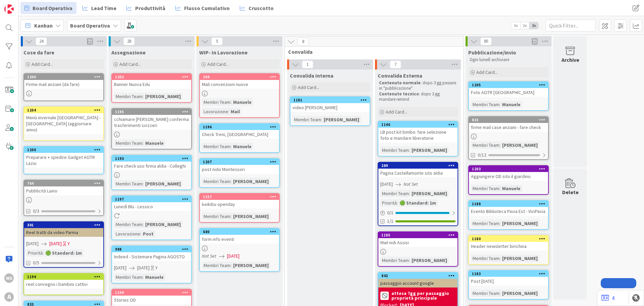 The height and width of the screenshot is (306, 644). What do you see at coordinates (240, 77) in the screenshot?
I see `div: 204` at bounding box center [240, 77].